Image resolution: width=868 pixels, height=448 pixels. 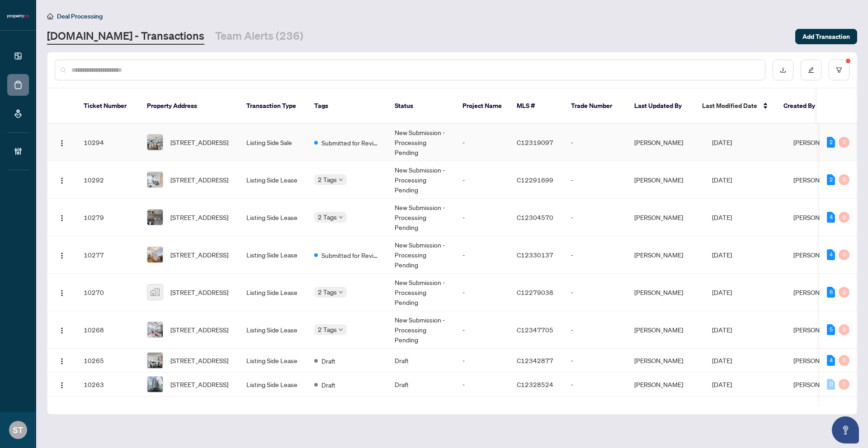 I want to click on th: Project Name, so click(x=482, y=106).